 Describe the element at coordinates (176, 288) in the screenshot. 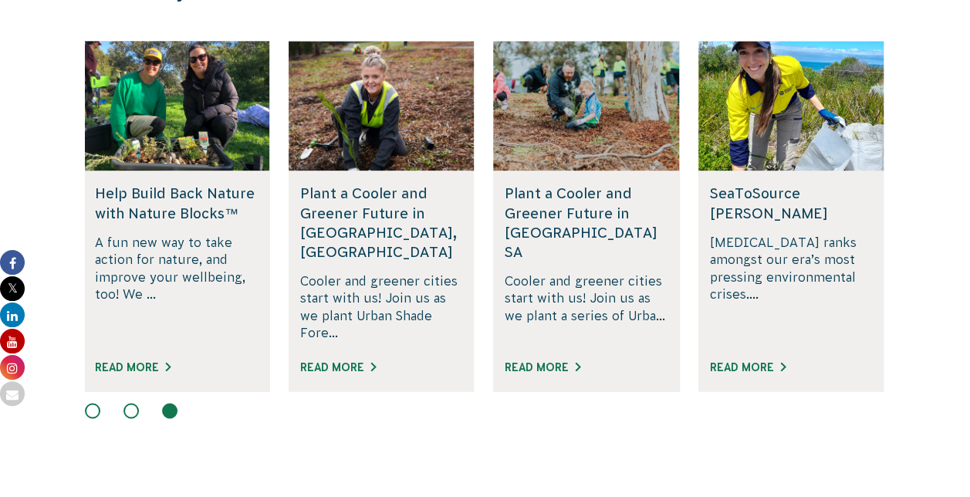

I see `p: A fun new way to take action for nature, and improve your wellbeing, too! We ...` at that location.